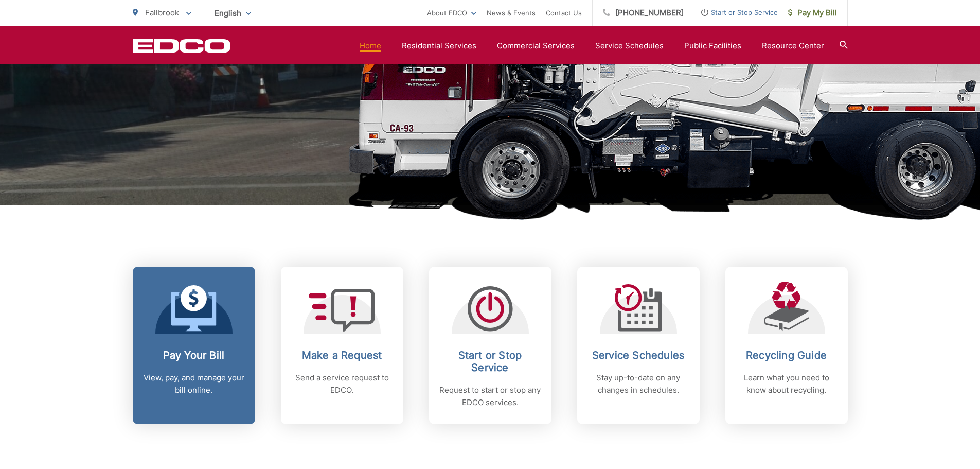 This screenshot has width=980, height=469. Describe the element at coordinates (713, 46) in the screenshot. I see `a: Public Facilities` at that location.